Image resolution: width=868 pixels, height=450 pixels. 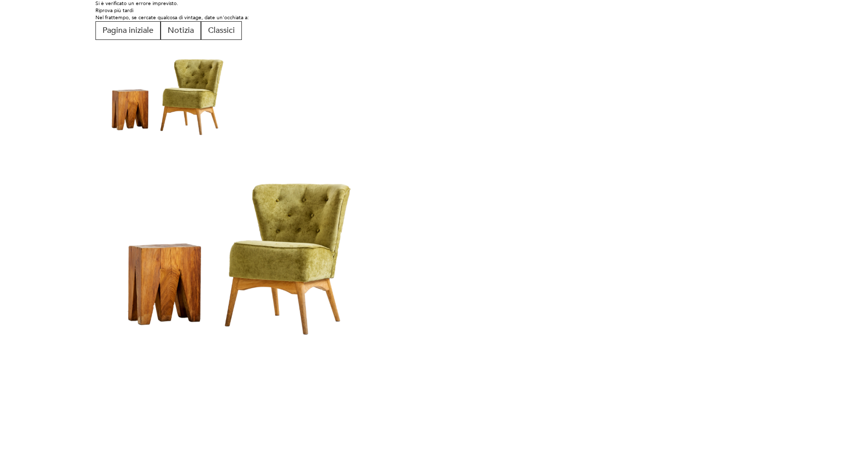 What do you see at coordinates (128, 30) in the screenshot?
I see `font: Pagina iniziale` at bounding box center [128, 30].